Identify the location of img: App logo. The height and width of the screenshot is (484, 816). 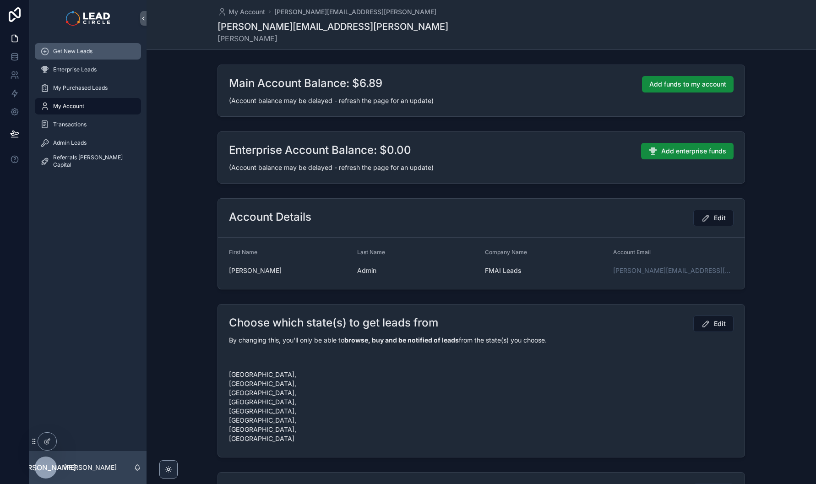
(87, 18).